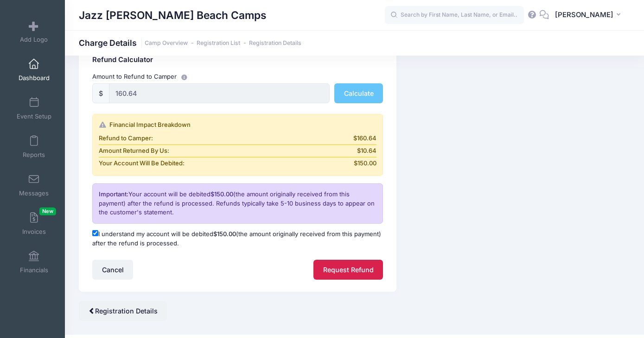  I want to click on a: InvoicesNew, so click(34, 224).